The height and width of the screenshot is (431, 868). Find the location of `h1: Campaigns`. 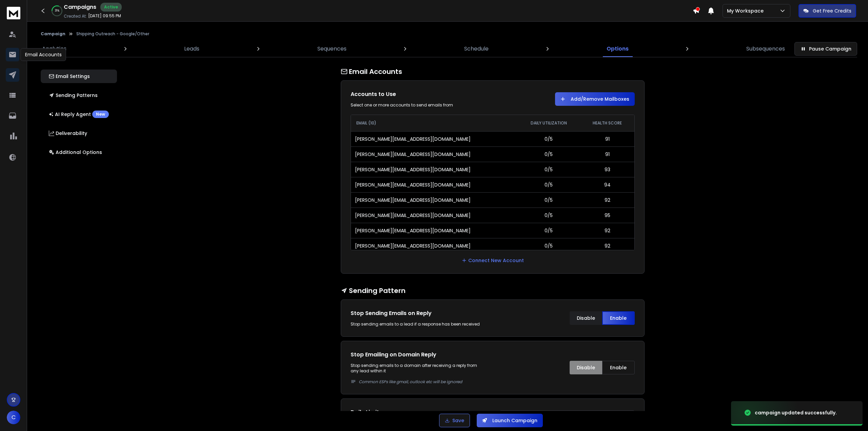

h1: Campaigns is located at coordinates (80, 7).